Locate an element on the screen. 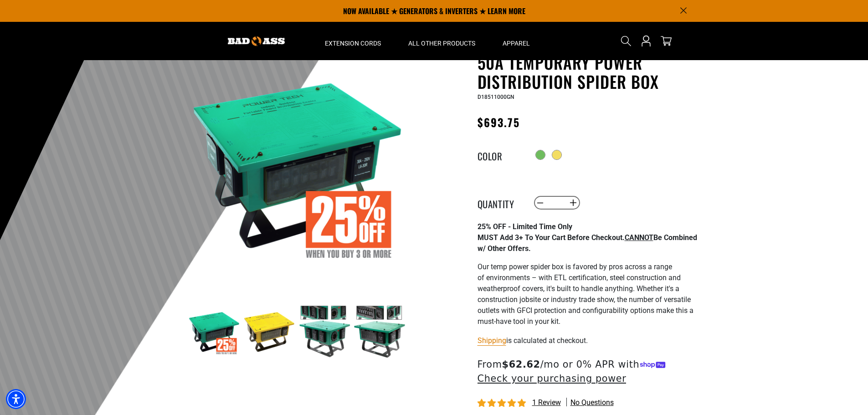  strong: 25% OFF - Limited Time Only is located at coordinates (525, 227).